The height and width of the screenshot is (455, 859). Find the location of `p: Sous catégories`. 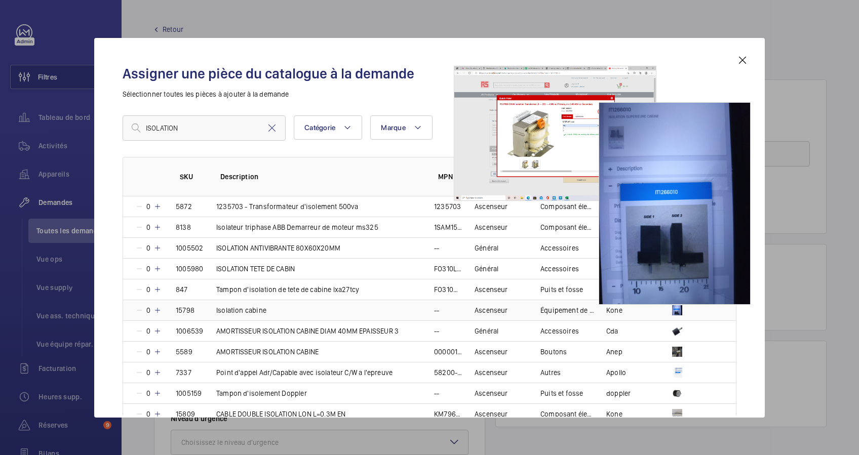

p: Sous catégories is located at coordinates (569, 177).